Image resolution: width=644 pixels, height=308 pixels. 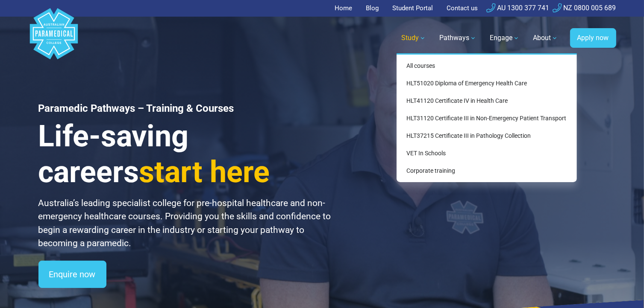 What do you see at coordinates (487, 118) in the screenshot?
I see `a: HLT31120 Certificate III in Non-Emergency Patient Transport` at bounding box center [487, 118].